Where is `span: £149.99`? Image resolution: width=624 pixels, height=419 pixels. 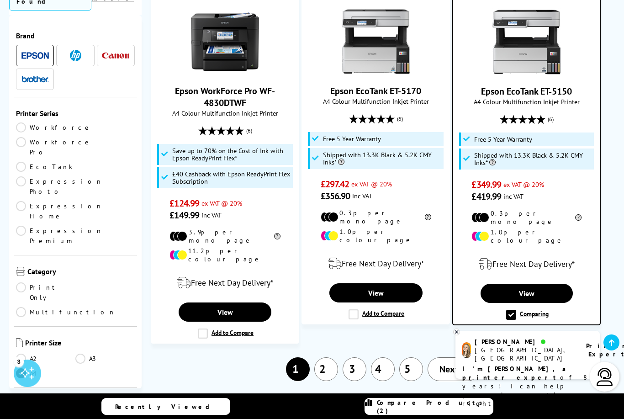 span: £149.99 is located at coordinates (184, 215).